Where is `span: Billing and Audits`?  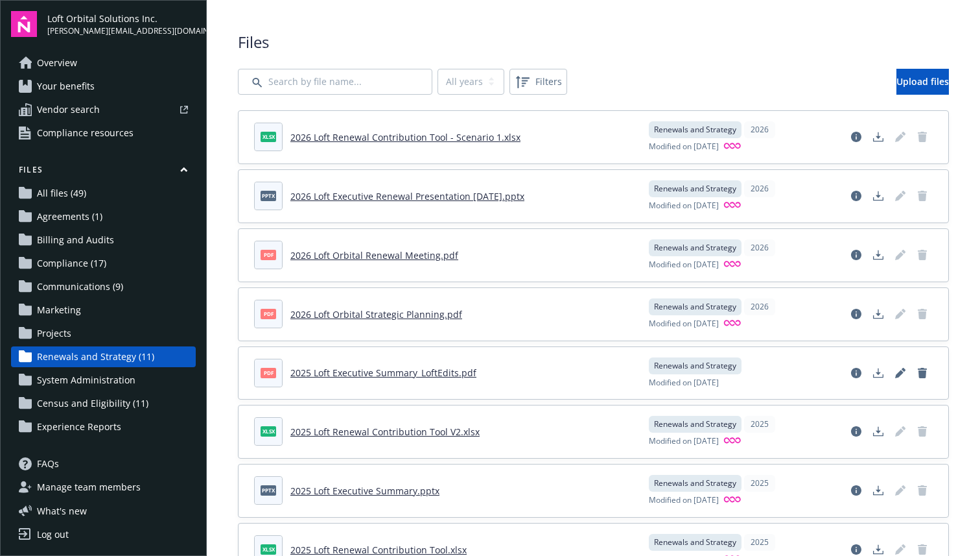
span: Billing and Audits is located at coordinates (75, 240).